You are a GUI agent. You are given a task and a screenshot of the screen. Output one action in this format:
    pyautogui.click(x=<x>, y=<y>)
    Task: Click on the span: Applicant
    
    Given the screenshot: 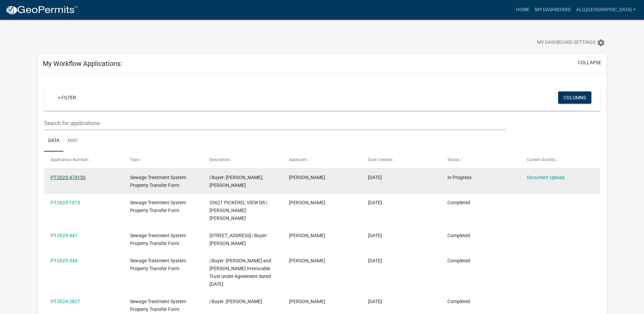 What is the action you would take?
    pyautogui.click(x=298, y=160)
    